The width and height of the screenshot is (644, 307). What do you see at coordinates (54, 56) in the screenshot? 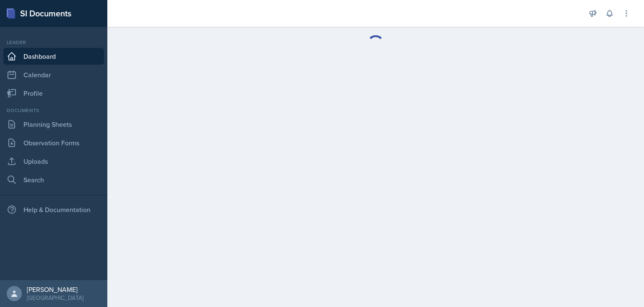
I see `a: Dashboard` at bounding box center [54, 56].